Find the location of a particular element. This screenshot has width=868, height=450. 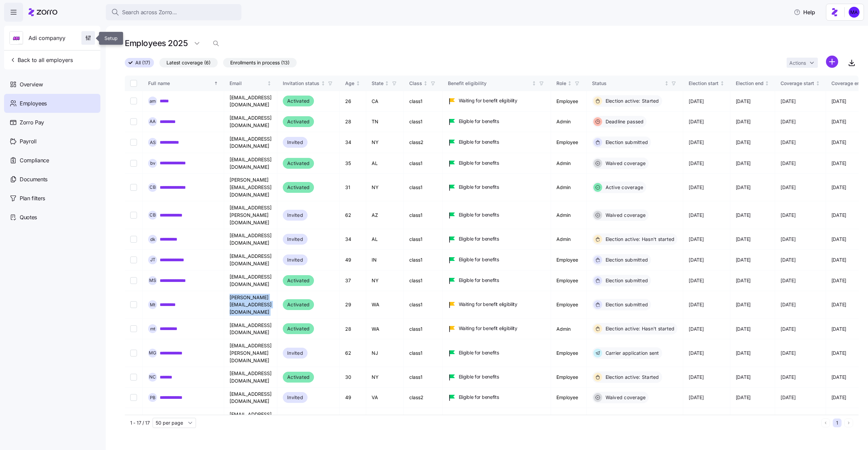

td: 28 is located at coordinates (353, 122).